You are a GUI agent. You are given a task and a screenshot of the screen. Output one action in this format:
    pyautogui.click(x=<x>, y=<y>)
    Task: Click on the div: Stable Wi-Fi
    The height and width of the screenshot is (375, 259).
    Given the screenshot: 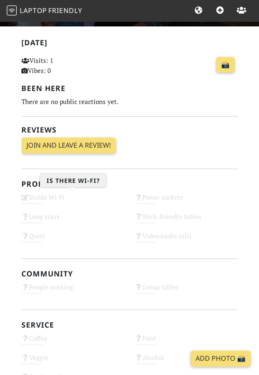 What is the action you would take?
    pyautogui.click(x=73, y=201)
    